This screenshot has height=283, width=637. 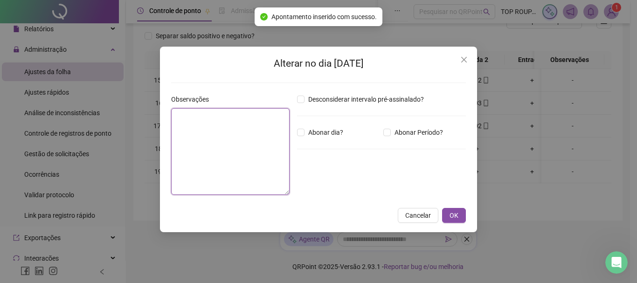 I want to click on span: Abonar dia?, so click(x=325, y=132).